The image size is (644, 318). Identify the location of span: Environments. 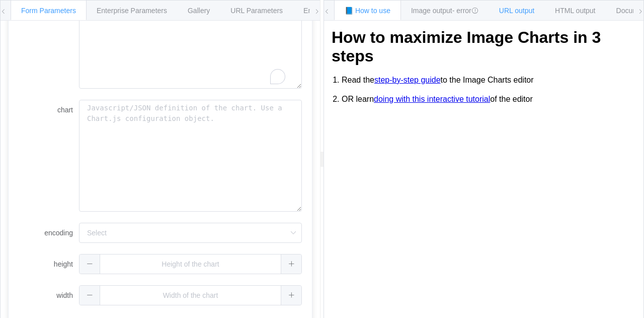
(325, 11).